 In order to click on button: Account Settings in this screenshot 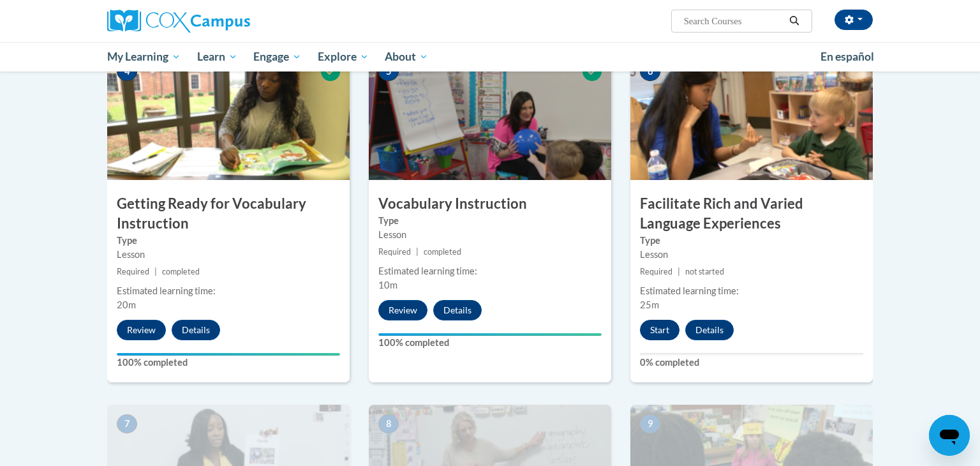, I will do `click(853, 20)`.